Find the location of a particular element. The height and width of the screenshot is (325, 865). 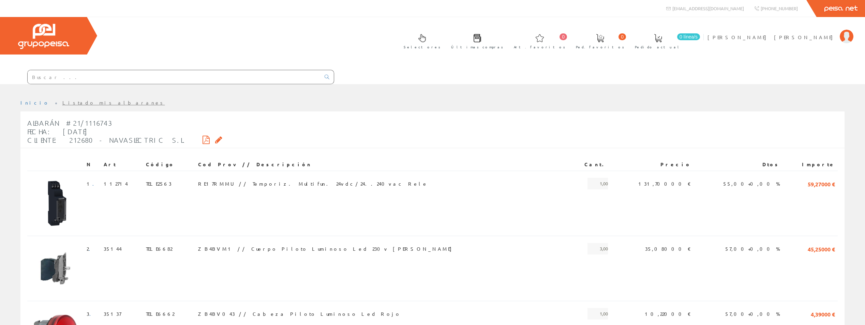

th: Código is located at coordinates (169, 165).